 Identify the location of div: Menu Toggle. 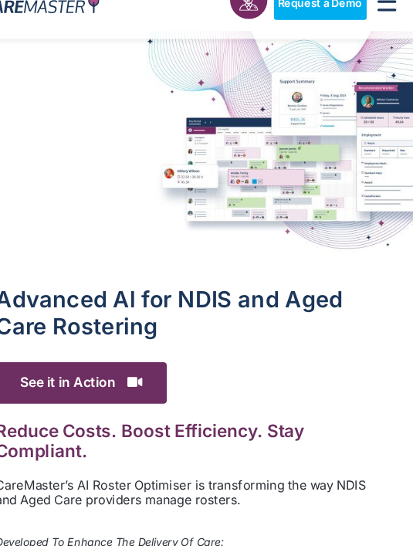
(388, 33).